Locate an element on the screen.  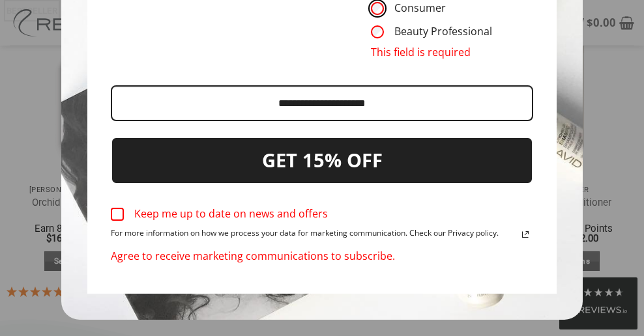
div: Agree to receive marketing communications to subscribe. is located at coordinates (322, 256).